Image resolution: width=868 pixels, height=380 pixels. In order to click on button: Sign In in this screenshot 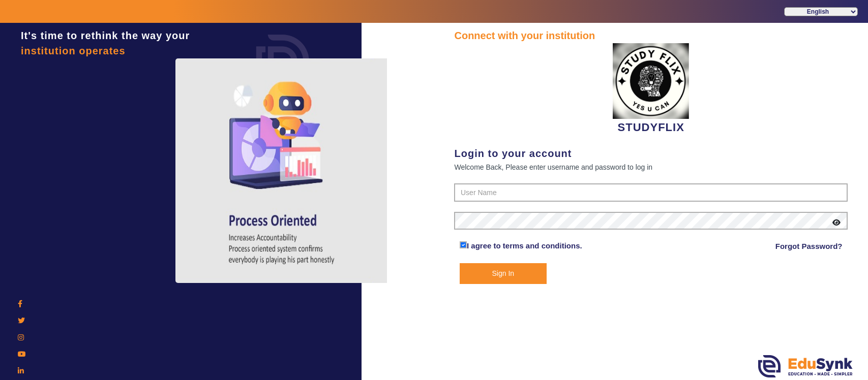, I will do `click(502, 273)`.